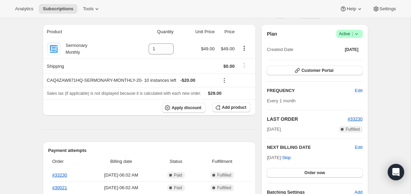 This screenshot has height=194, width=411. What do you see at coordinates (58, 9) in the screenshot?
I see `button: Subscriptions` at bounding box center [58, 9].